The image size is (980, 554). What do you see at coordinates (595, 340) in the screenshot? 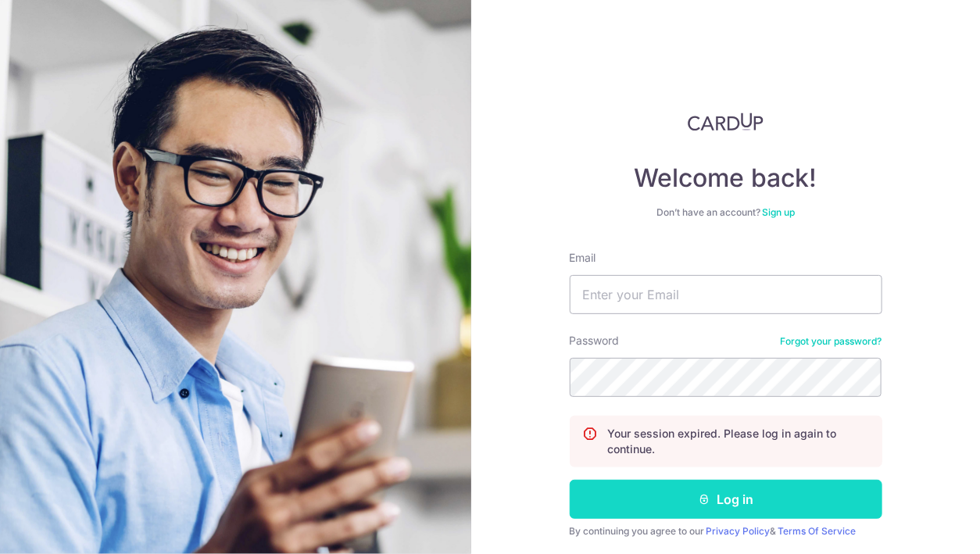
I see `label: Password` at bounding box center [595, 340].